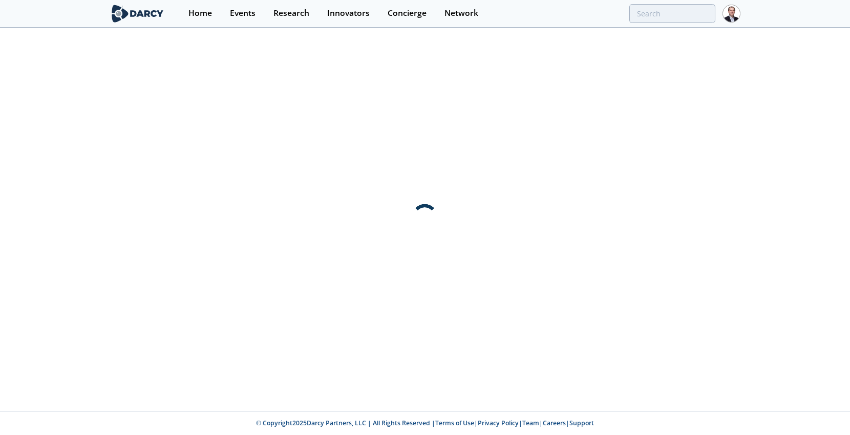  What do you see at coordinates (348, 13) in the screenshot?
I see `div: Innovators` at bounding box center [348, 13].